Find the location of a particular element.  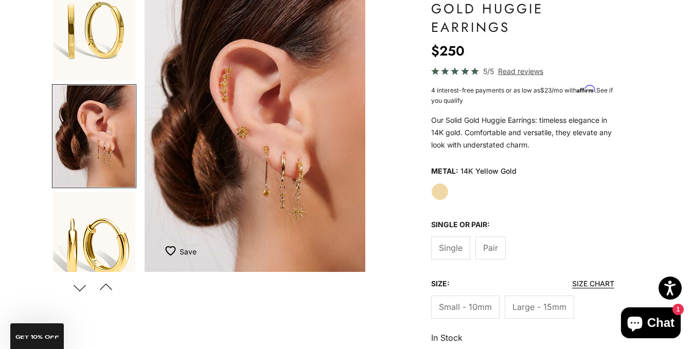

legend: Single or Pair: is located at coordinates (460, 225).